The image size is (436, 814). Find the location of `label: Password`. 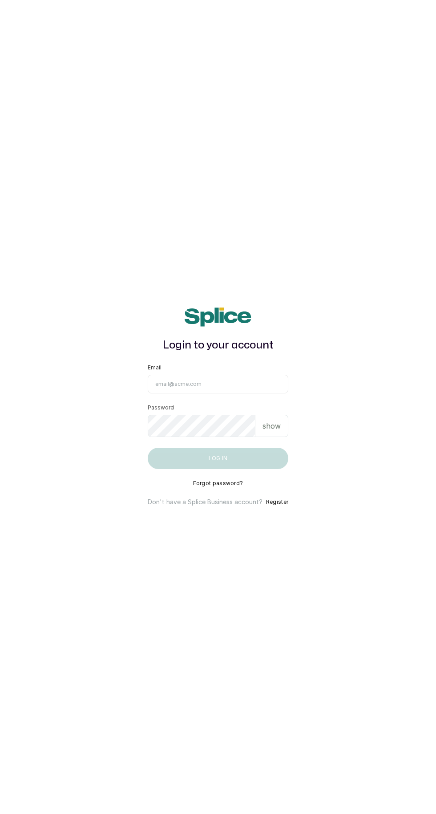

label: Password is located at coordinates (161, 408).